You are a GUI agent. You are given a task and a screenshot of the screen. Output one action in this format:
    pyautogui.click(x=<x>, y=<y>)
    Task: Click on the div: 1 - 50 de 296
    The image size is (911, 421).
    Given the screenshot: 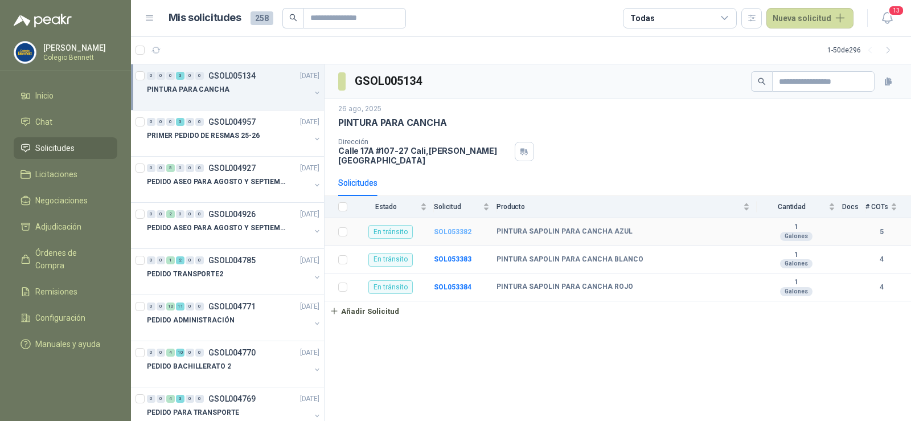 What is the action you would take?
    pyautogui.click(x=862, y=50)
    